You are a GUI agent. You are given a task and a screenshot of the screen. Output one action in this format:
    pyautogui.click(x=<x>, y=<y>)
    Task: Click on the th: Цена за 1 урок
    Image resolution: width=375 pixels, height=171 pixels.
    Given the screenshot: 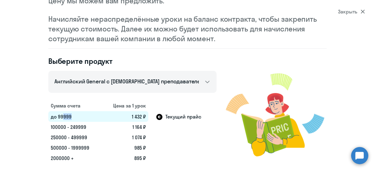 What is the action you would take?
    pyautogui.click(x=125, y=106)
    